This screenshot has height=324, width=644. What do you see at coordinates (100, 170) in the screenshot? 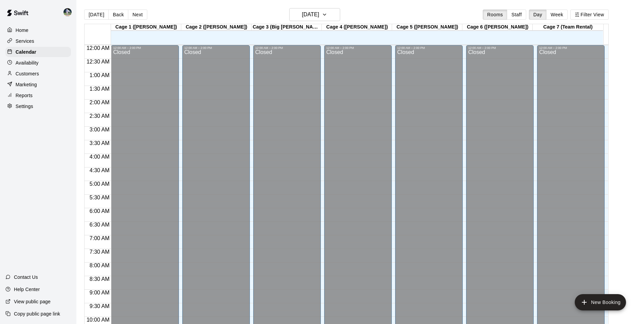
I see `span: 4:30 AM` at bounding box center [100, 170].